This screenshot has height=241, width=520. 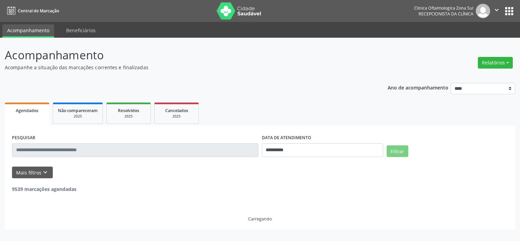 I want to click on p: Acompanhamento, so click(x=183, y=55).